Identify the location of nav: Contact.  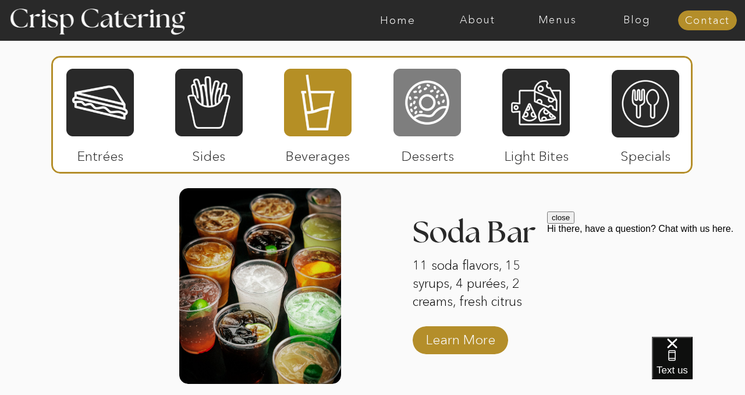
(708, 21).